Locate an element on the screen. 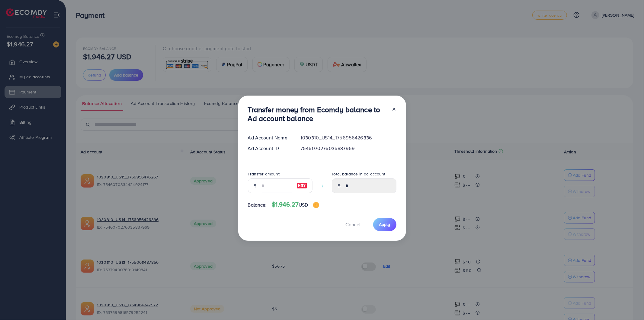  label: Transfer amount is located at coordinates (264, 174).